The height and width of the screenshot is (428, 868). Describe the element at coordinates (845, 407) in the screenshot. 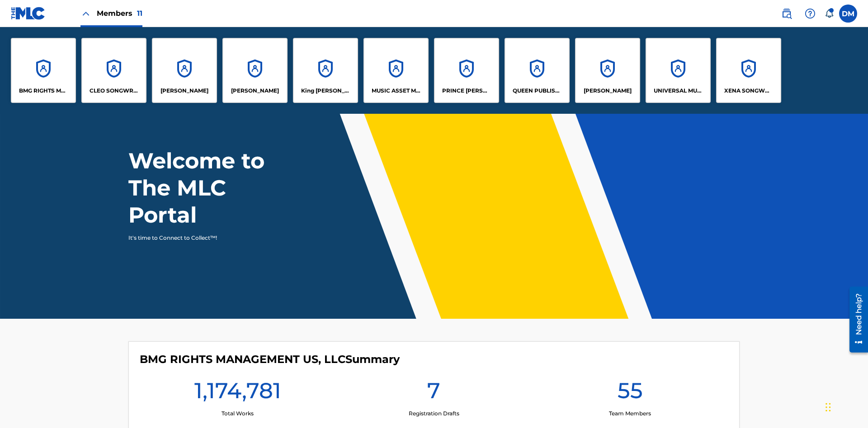

I see `div: Chat Widget` at that location.